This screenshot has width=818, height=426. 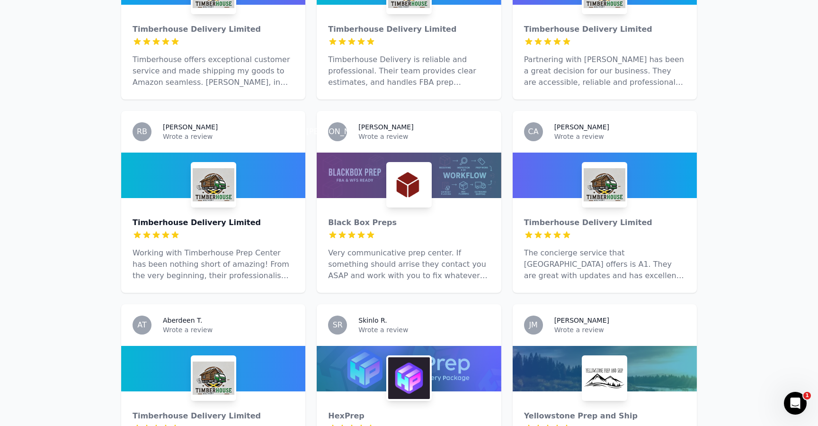 I want to click on div: HexPrep, so click(x=409, y=416).